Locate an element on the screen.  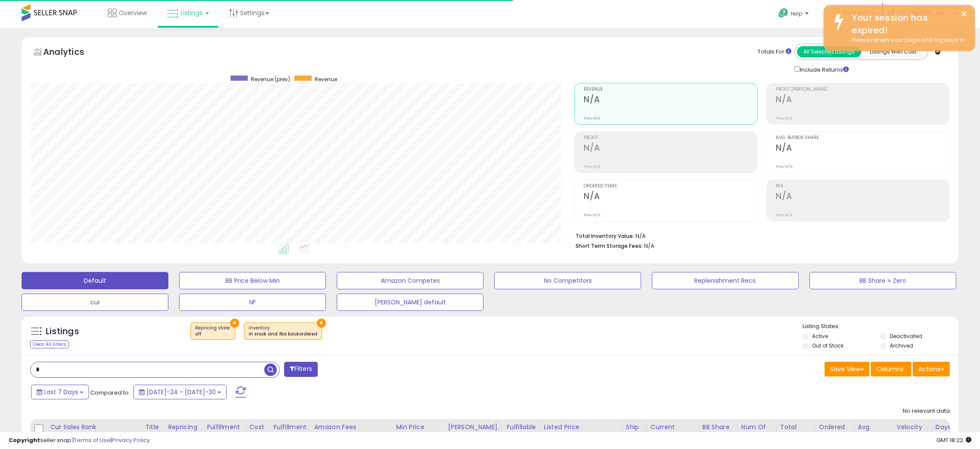
button: Replenishment Recs. is located at coordinates (725, 281).